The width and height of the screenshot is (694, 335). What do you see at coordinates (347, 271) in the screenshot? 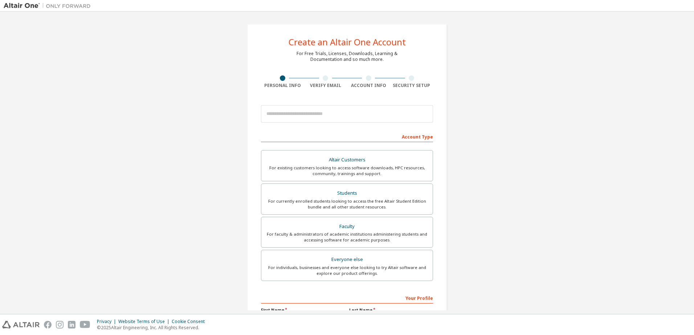
I see `div: For individuals, businesses and everyone else looking to try Altair software and explore our prod...` at bounding box center [347, 271].